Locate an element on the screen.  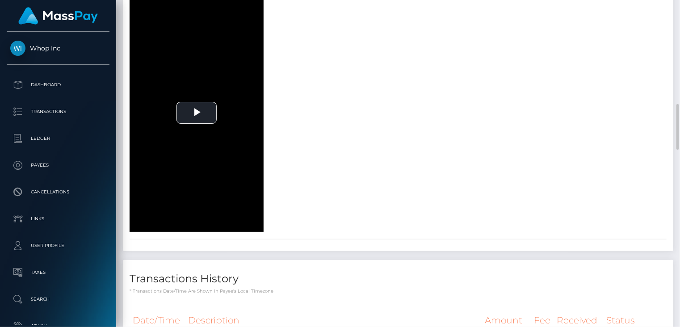
a: Taxes is located at coordinates (58, 273).